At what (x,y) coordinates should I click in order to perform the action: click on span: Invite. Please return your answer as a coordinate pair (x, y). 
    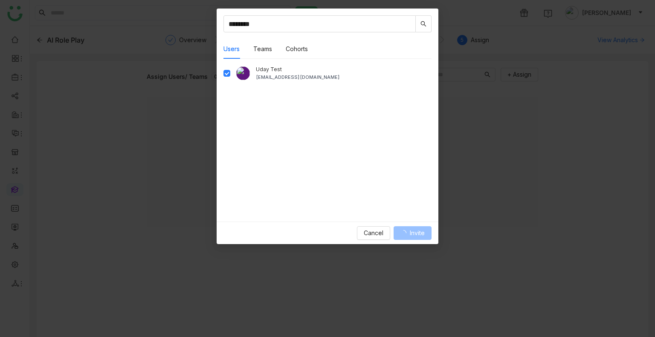
    Looking at the image, I should click on (417, 233).